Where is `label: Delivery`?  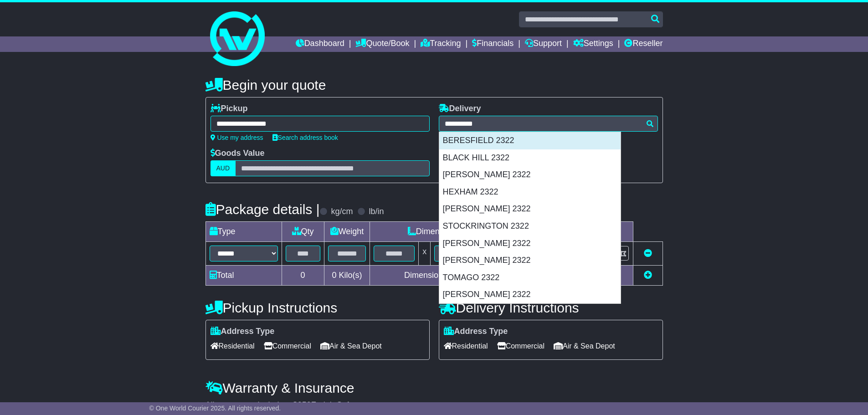 label: Delivery is located at coordinates (460, 109).